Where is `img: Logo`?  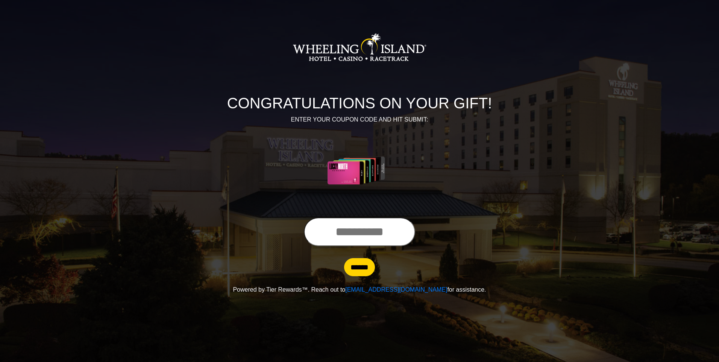 img: Logo is located at coordinates (359, 47).